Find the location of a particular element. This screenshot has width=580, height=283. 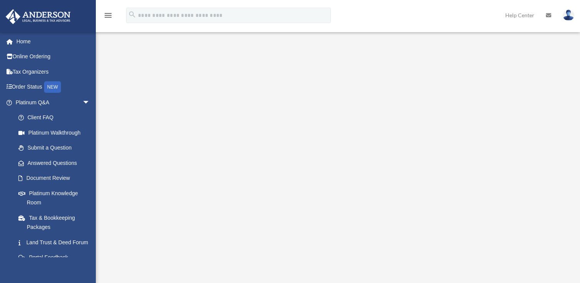

a: Tax Organizers is located at coordinates (53, 72).